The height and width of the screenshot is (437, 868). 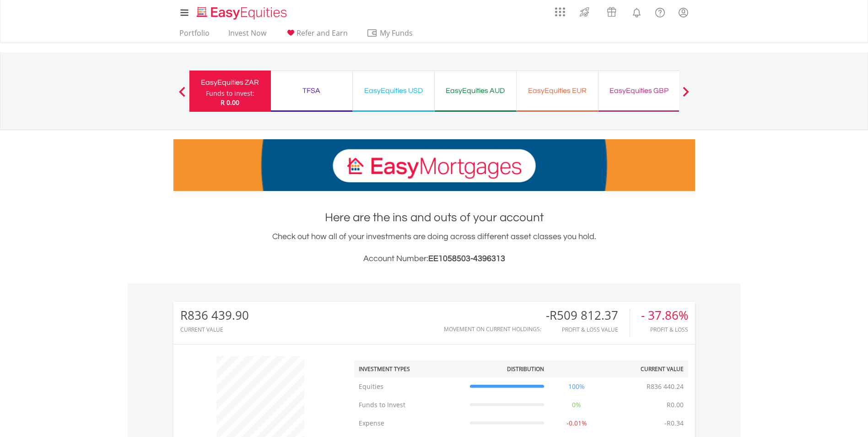 I want to click on img: EasyMortage Promotion Banner, so click(x=434, y=165).